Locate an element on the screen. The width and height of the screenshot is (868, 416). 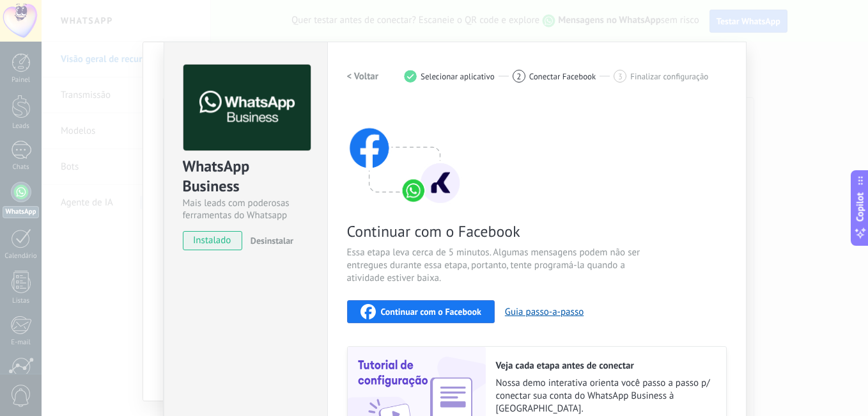
div: Mais leads com poderosas ferramentas do Whatsapp is located at coordinates (245, 209).